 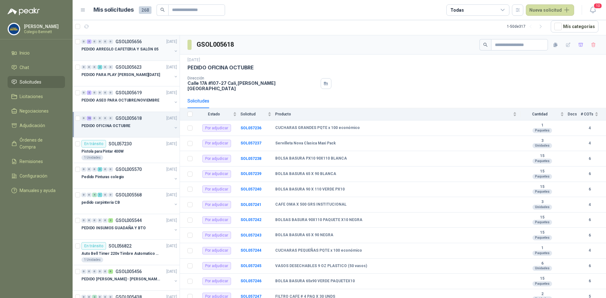 What do you see at coordinates (526, 27) in the screenshot?
I see `div: 1 - 50 de 317` at bounding box center [526, 27].